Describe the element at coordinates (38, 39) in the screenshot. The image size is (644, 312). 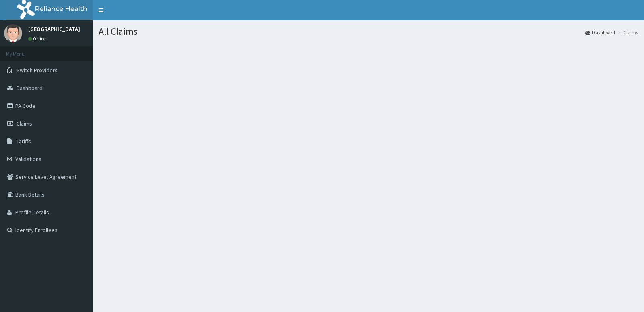
I see `a: Online` at that location.